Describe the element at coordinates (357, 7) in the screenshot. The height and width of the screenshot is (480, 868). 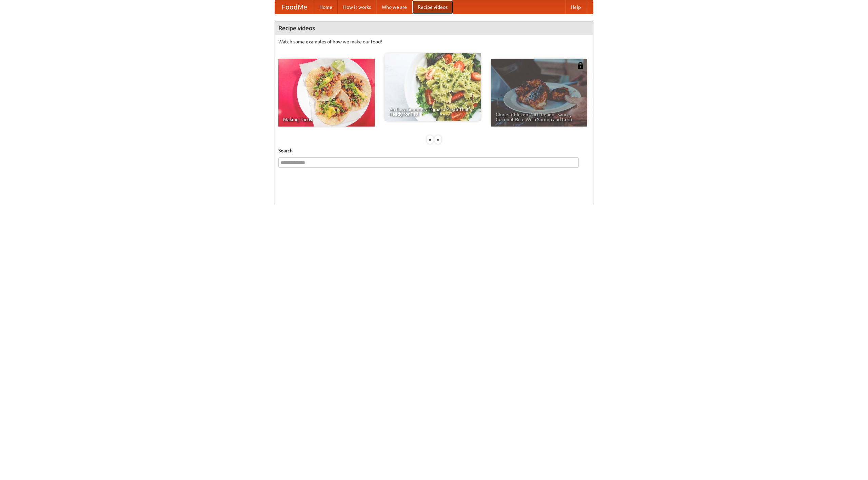
I see `a: How it works` at that location.